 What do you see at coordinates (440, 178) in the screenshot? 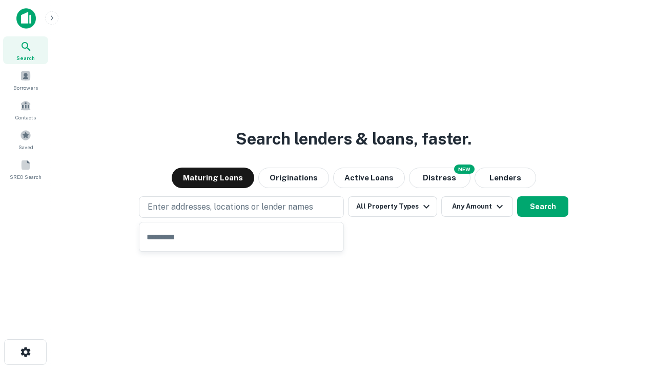
I see `button: Search distressed loans with lien and other non-mortgage details.` at bounding box center [440, 178].